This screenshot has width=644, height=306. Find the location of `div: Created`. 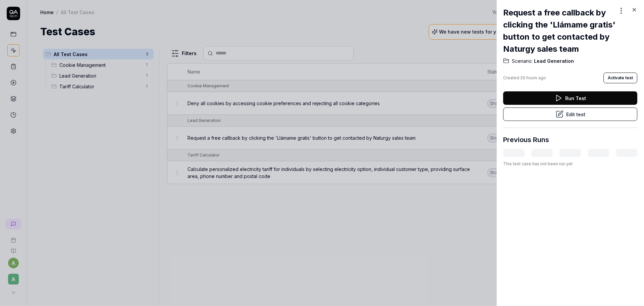

div: Created is located at coordinates (525, 78).